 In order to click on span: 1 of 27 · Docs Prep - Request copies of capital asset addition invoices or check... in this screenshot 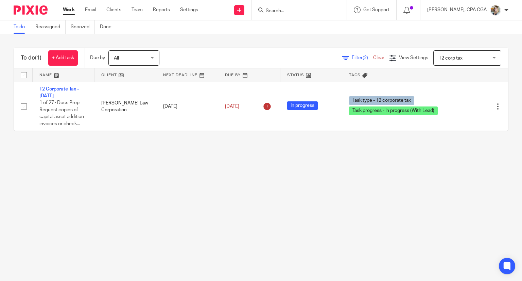, I will do `click(61, 113)`.